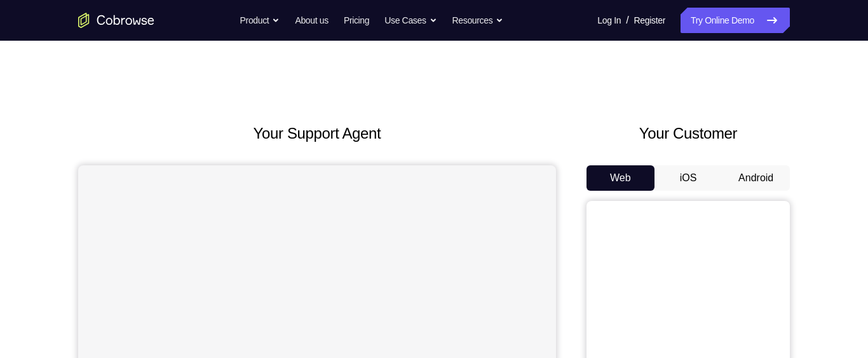 The height and width of the screenshot is (358, 868). Describe the element at coordinates (260, 20) in the screenshot. I see `button: Product` at that location.